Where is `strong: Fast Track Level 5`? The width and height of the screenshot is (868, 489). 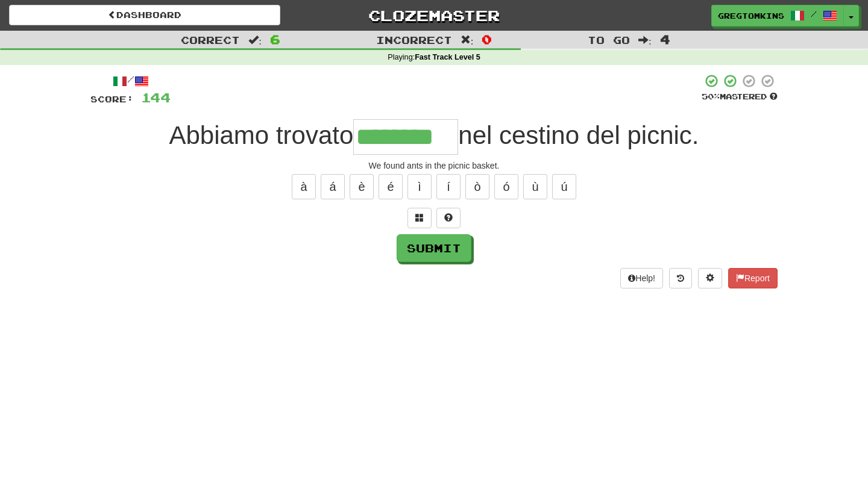 strong: Fast Track Level 5 is located at coordinates (448, 58).